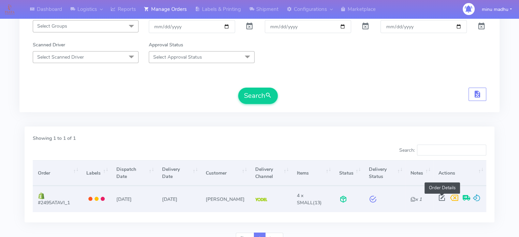 Image resolution: width=519 pixels, height=237 pixels. I want to click on button: Search, so click(258, 96).